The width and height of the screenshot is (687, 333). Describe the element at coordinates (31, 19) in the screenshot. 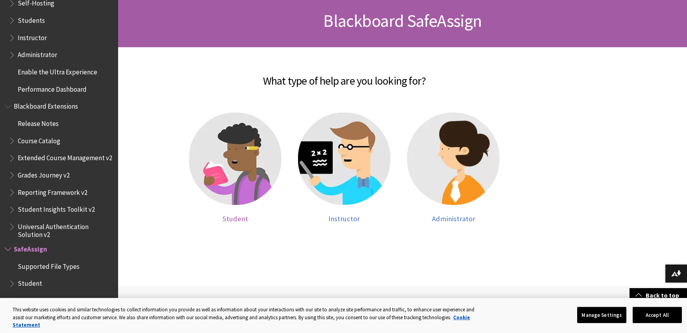

I see `span: Students` at that location.